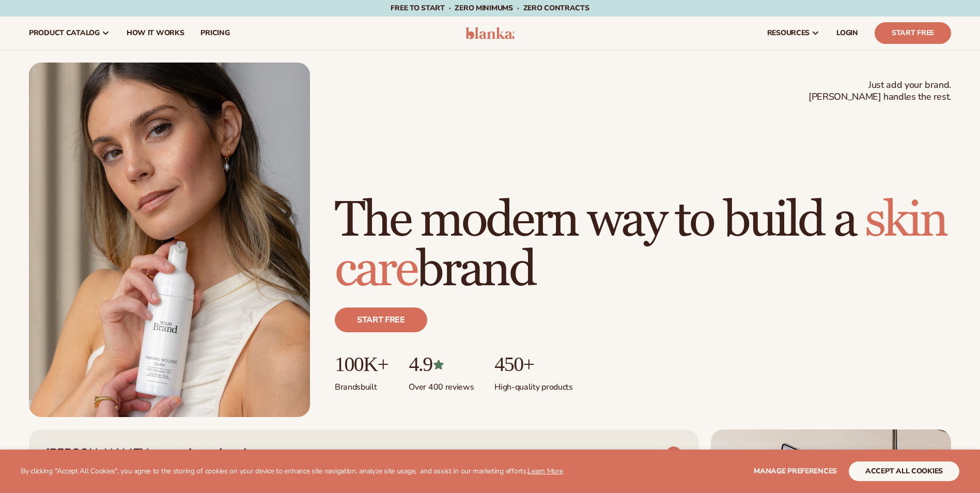 This screenshot has height=493, width=980. Describe the element at coordinates (533, 384) in the screenshot. I see `p: High-quality products` at that location.